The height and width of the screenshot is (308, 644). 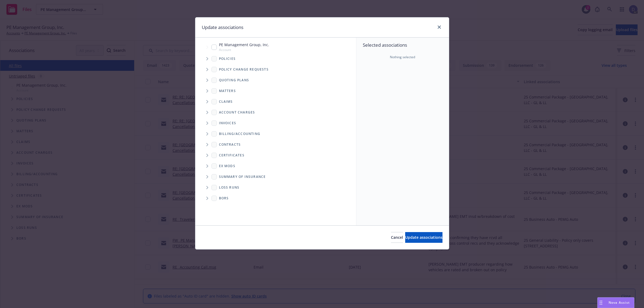 I want to click on h1: Update associations, so click(x=223, y=27).